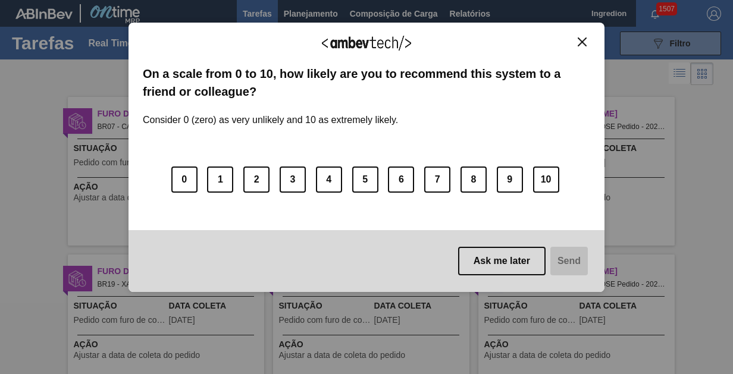 The width and height of the screenshot is (733, 374). Describe the element at coordinates (437, 180) in the screenshot. I see `button: 7` at that location.